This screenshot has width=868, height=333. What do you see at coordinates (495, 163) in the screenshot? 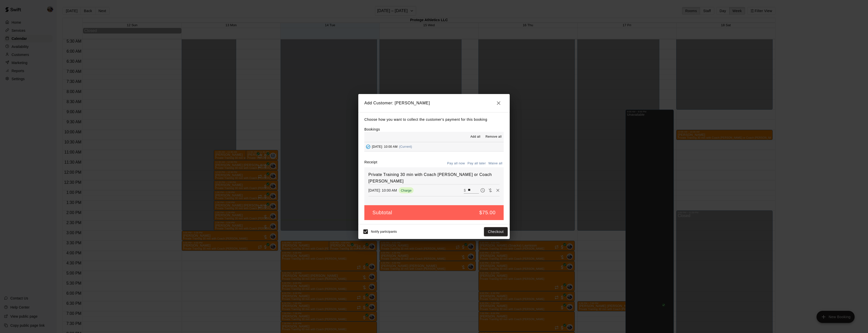
I see `button: Waive all` at bounding box center [495, 163].